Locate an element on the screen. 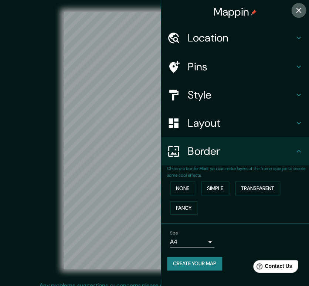 This screenshot has height=286, width=309. h4: Style is located at coordinates (241, 95).